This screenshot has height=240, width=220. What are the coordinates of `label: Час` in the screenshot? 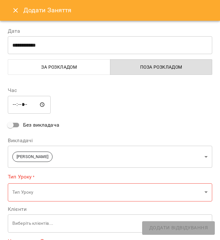 It's located at (110, 90).